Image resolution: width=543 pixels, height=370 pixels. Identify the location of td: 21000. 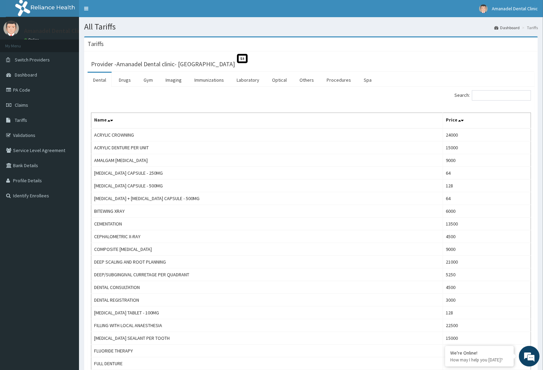
(487, 262).